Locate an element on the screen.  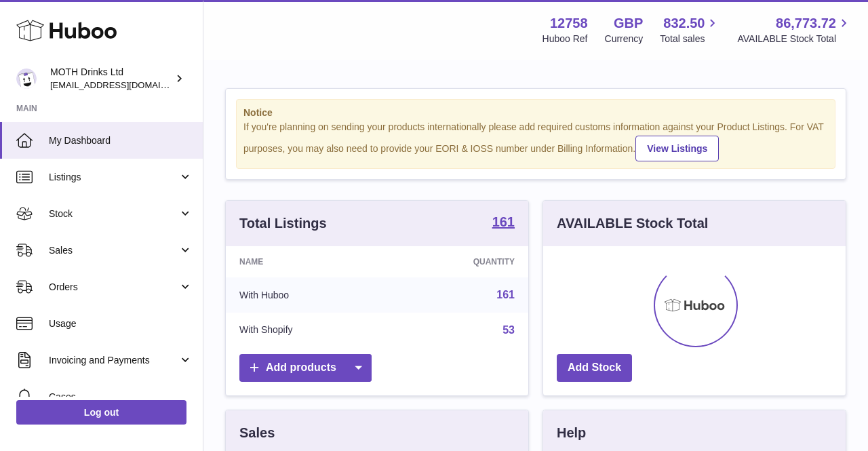
span: Orders is located at coordinates (113, 287).